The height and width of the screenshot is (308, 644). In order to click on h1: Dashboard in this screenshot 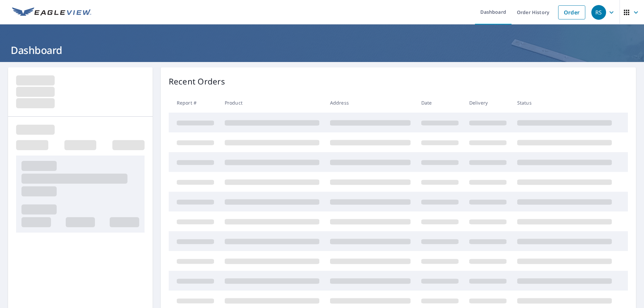, I will do `click(322, 50)`.